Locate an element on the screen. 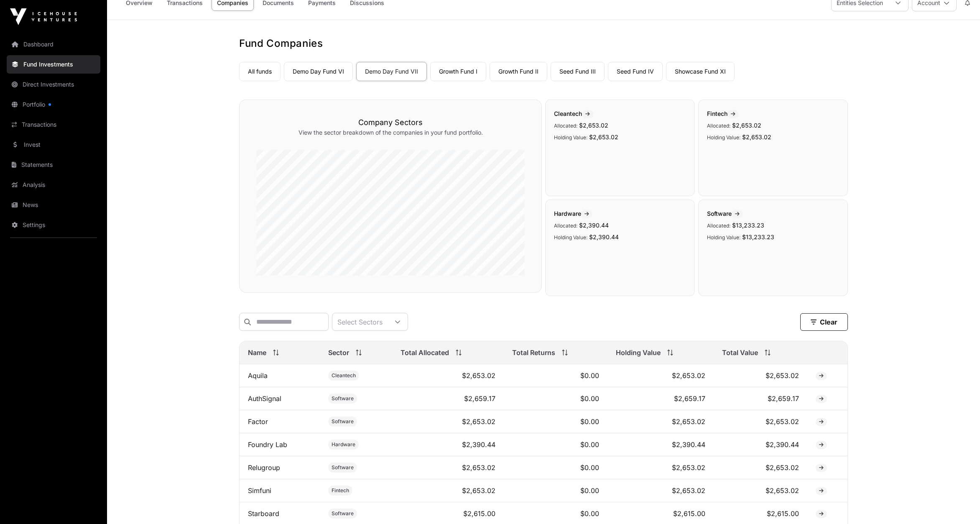 The image size is (980, 524). span: Name is located at coordinates (257, 353).